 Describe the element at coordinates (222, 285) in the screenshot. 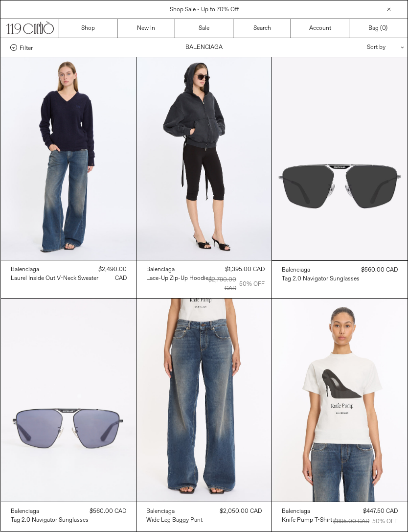

I see `div: $2,790.00 CAD` at that location.